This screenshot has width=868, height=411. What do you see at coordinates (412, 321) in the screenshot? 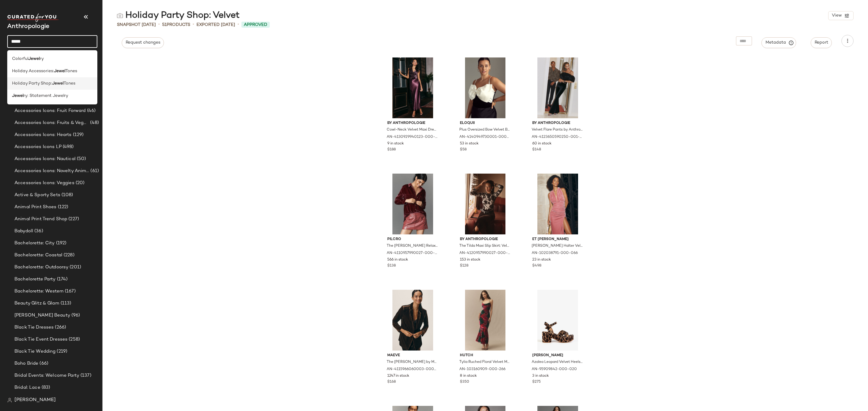
I see `img: 4115966060003_021_b` at bounding box center [412, 321].